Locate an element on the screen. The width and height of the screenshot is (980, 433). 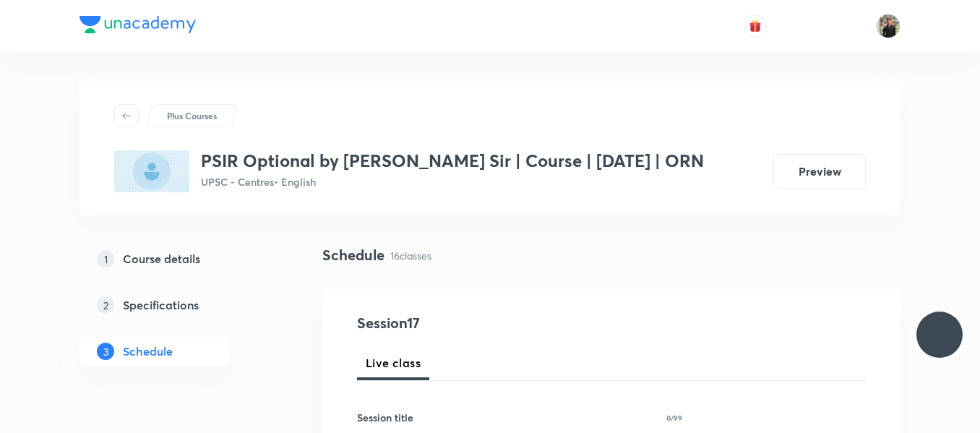
a: 1Course details is located at coordinates (178, 259).